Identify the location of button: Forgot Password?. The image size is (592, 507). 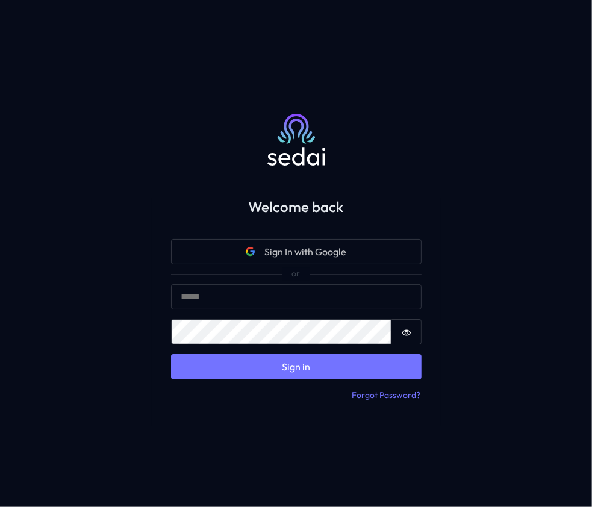
(387, 396).